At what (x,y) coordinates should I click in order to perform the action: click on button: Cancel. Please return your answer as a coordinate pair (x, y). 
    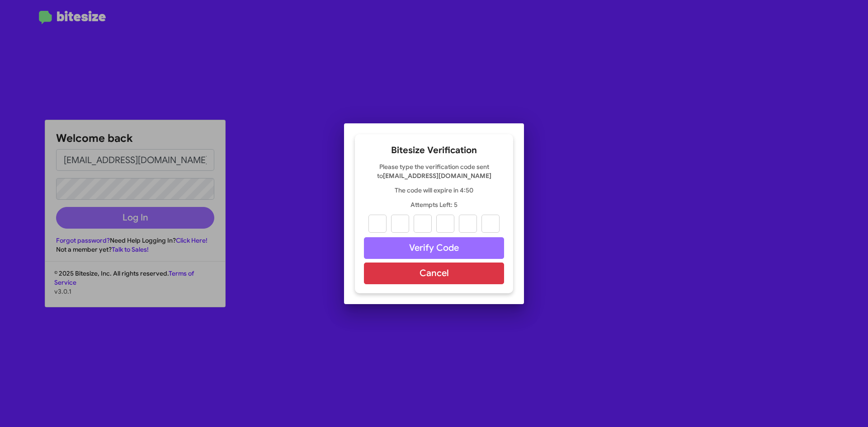
    Looking at the image, I should click on (434, 273).